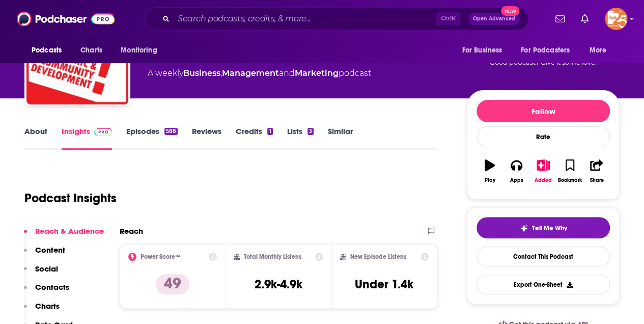 This screenshot has height=324, width=644. What do you see at coordinates (570, 180) in the screenshot?
I see `div: Bookmark` at bounding box center [570, 180].